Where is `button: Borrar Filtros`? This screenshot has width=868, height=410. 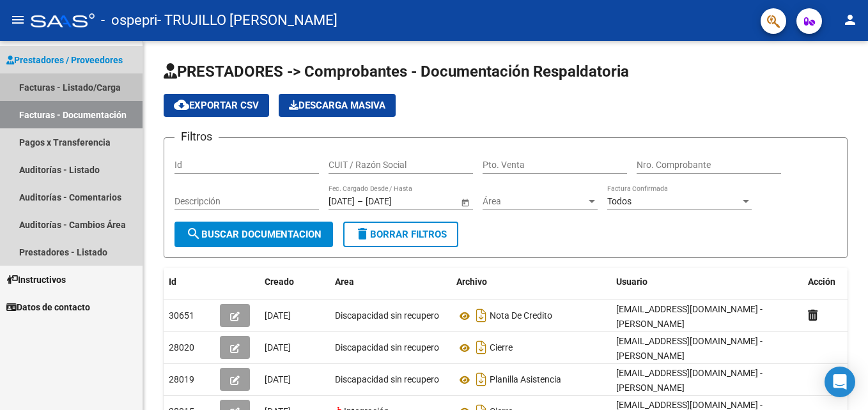 button: Borrar Filtros is located at coordinates (401, 235).